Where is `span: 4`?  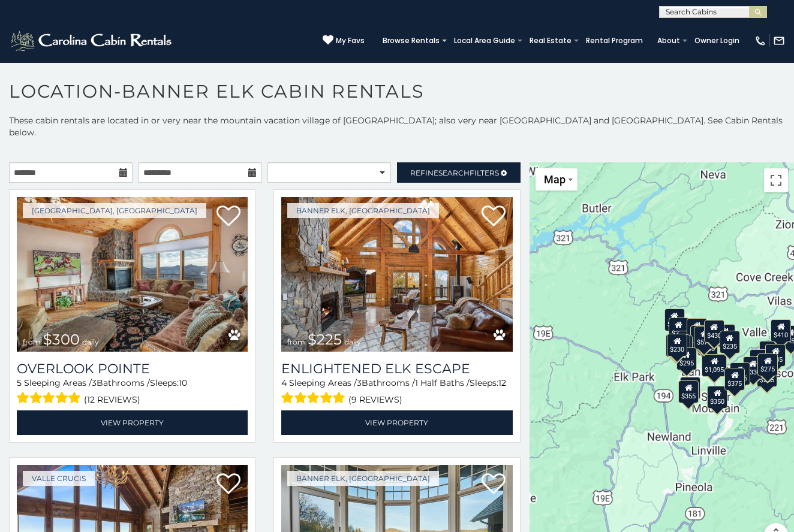 span: 4 is located at coordinates (284, 383).